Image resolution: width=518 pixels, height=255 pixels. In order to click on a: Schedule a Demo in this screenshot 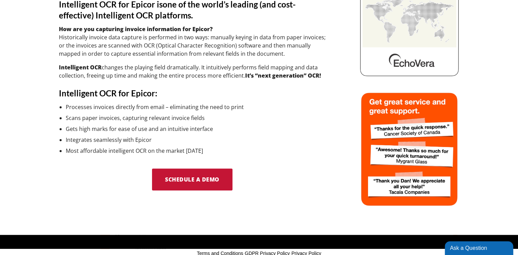, I will do `click(192, 180)`.